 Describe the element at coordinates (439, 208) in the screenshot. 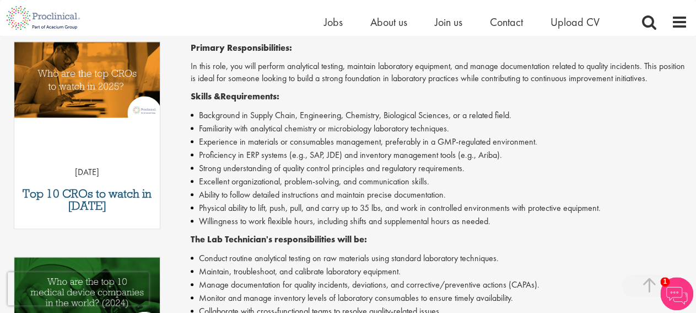

I see `li: Physical ability to lift, push, pull, and carry up to 35 lbs, and work in controlled environments...` at that location.